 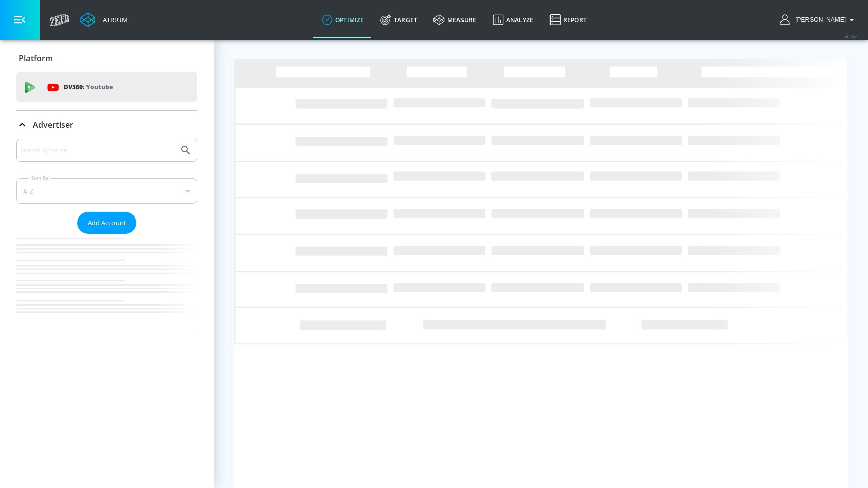 I want to click on a: measure, so click(x=455, y=20).